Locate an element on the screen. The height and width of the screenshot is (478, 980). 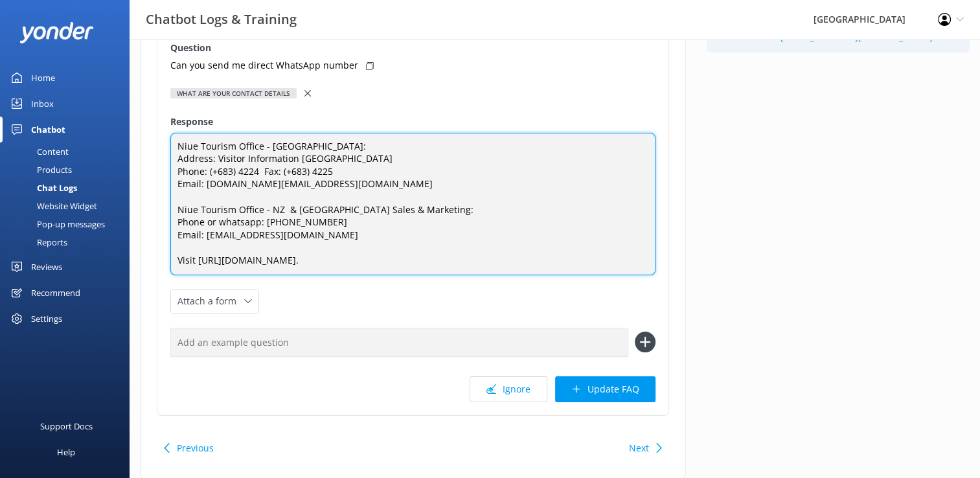
span: Attach a form is located at coordinates (210, 301).